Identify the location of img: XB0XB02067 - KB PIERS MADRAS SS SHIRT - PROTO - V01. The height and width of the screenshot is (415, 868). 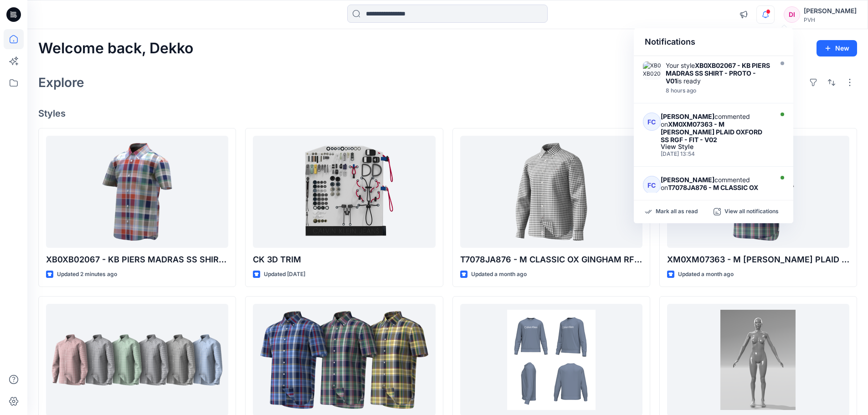
(652, 71).